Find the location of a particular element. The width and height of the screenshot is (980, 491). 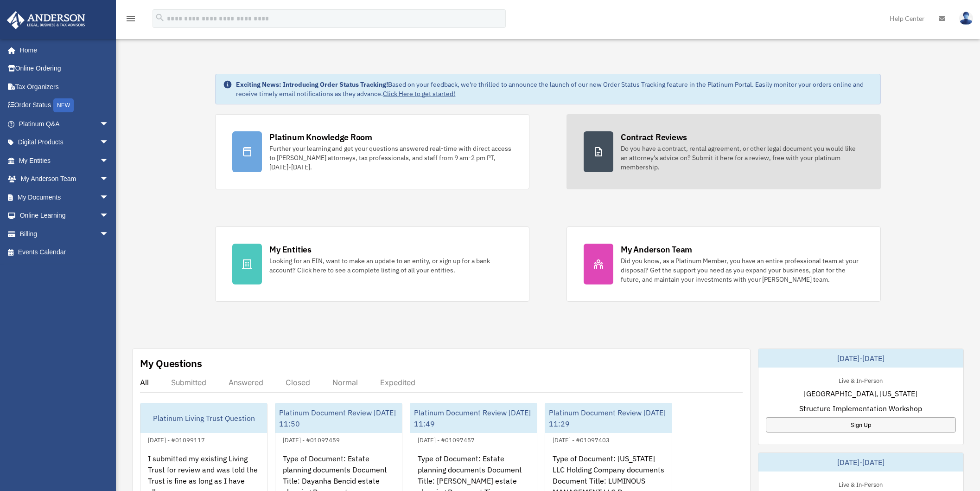

div: All is located at coordinates (144, 382).